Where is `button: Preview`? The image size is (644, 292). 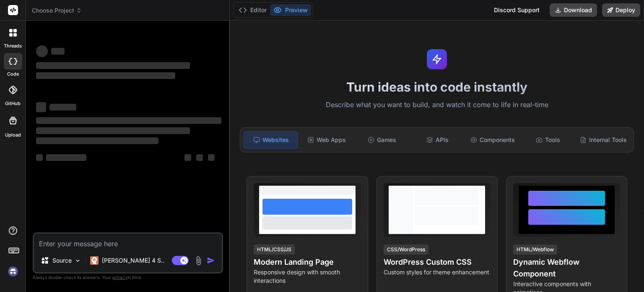 button: Preview is located at coordinates (291, 10).